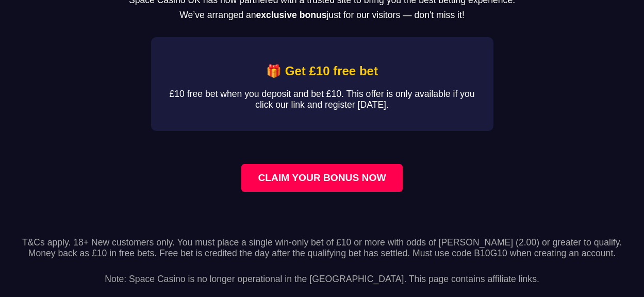 Image resolution: width=644 pixels, height=297 pixels. Describe the element at coordinates (291, 15) in the screenshot. I see `strong: exclusive bonus` at that location.